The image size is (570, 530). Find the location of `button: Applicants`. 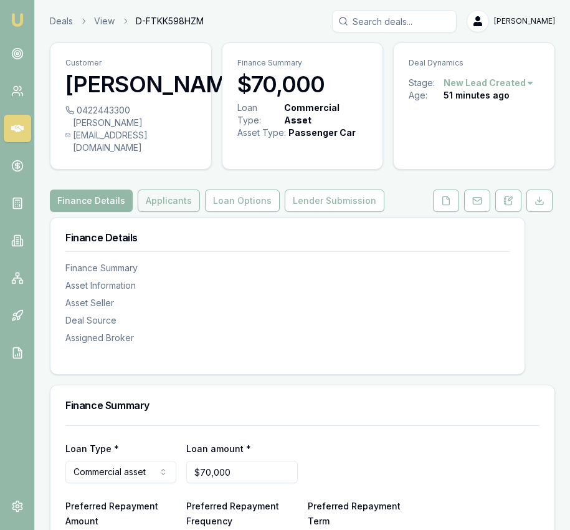

button: Applicants is located at coordinates (169, 201).